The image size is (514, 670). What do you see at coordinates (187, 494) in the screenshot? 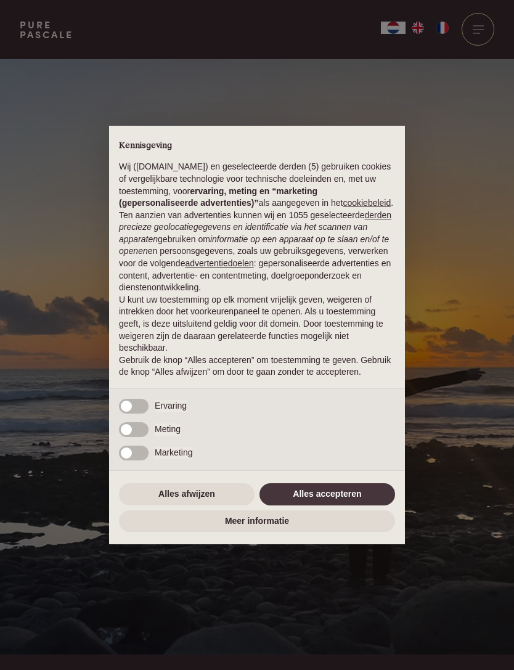
I see `button: Alles afwijzen` at bounding box center [187, 494].